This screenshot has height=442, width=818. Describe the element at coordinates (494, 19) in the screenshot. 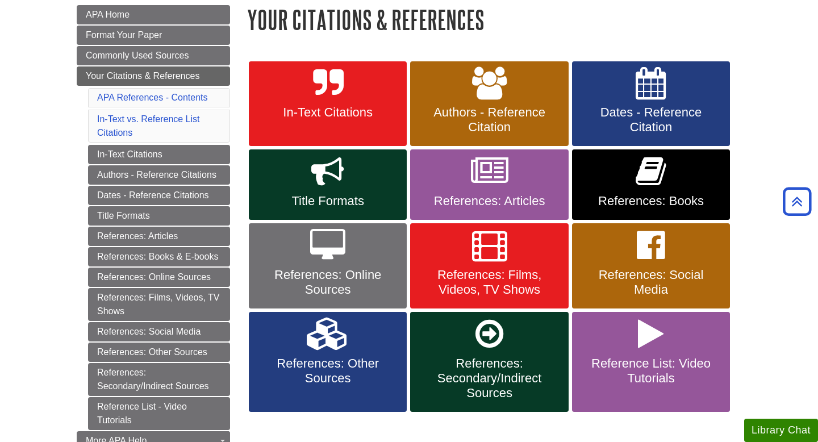

I see `h1: Your Citations & References` at that location.